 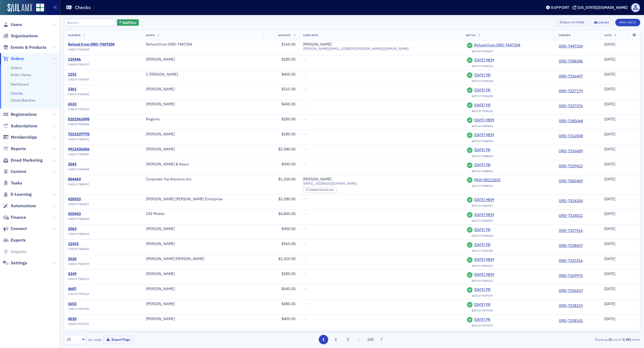 What do you see at coordinates (287, 259) in the screenshot?
I see `span: $1,425.00` at bounding box center [287, 259].